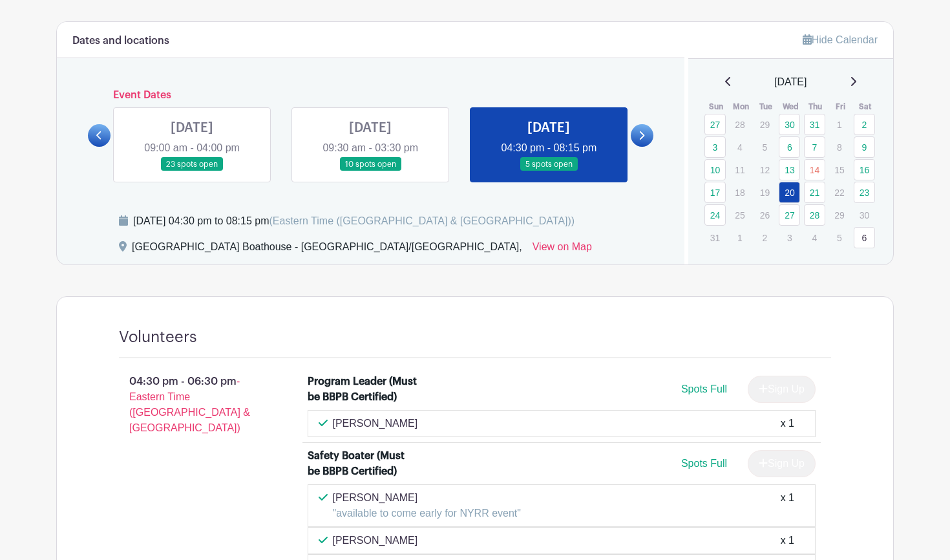  I want to click on a: 24, so click(715, 214).